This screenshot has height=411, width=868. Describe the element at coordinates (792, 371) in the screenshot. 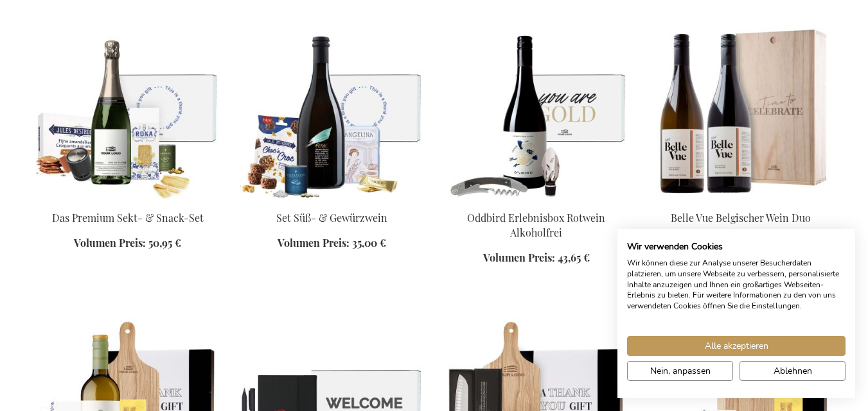

I see `button: Alle verweigern cookies` at that location.